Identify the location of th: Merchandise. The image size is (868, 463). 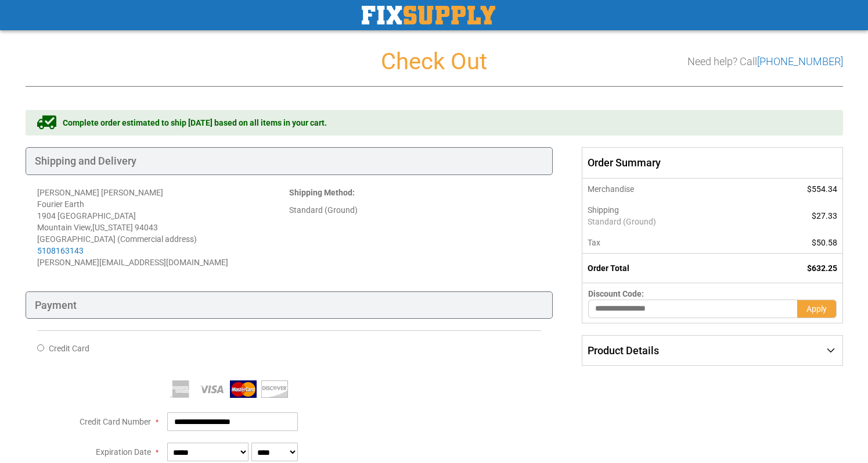
(668, 189).